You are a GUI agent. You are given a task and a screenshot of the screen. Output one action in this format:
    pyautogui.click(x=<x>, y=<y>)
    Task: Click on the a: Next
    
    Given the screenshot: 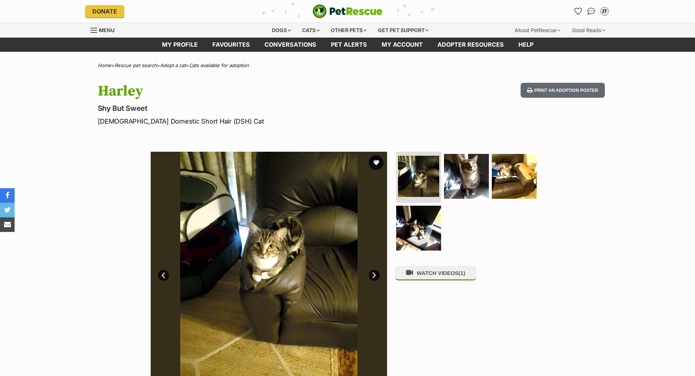 What is the action you would take?
    pyautogui.click(x=374, y=275)
    